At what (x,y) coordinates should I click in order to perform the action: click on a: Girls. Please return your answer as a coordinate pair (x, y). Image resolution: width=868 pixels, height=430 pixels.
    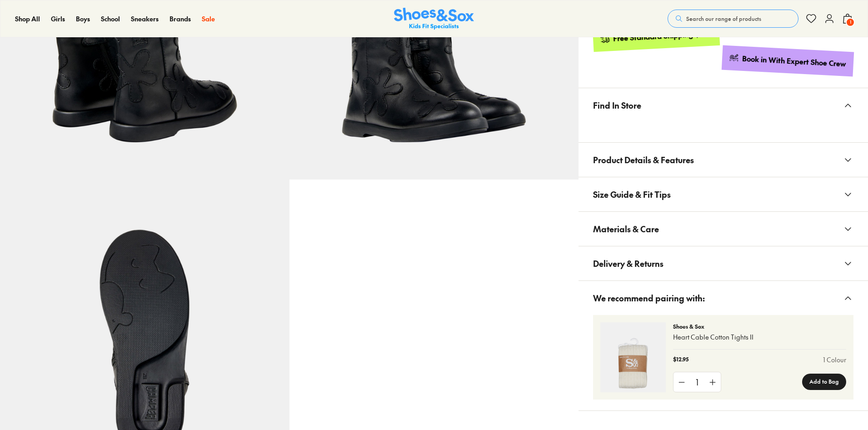
    Looking at the image, I should click on (58, 19).